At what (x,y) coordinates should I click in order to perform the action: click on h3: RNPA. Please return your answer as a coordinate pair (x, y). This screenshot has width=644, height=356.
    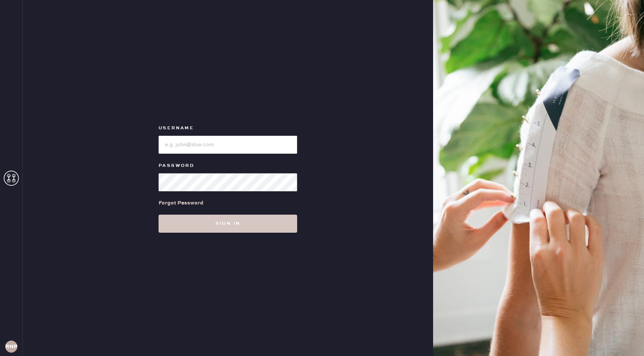
    Looking at the image, I should click on (11, 347).